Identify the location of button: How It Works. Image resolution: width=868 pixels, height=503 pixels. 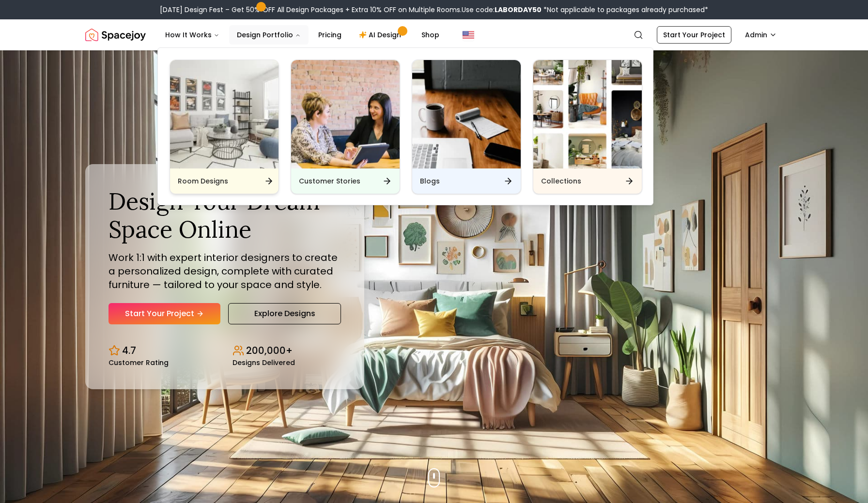
(192, 35).